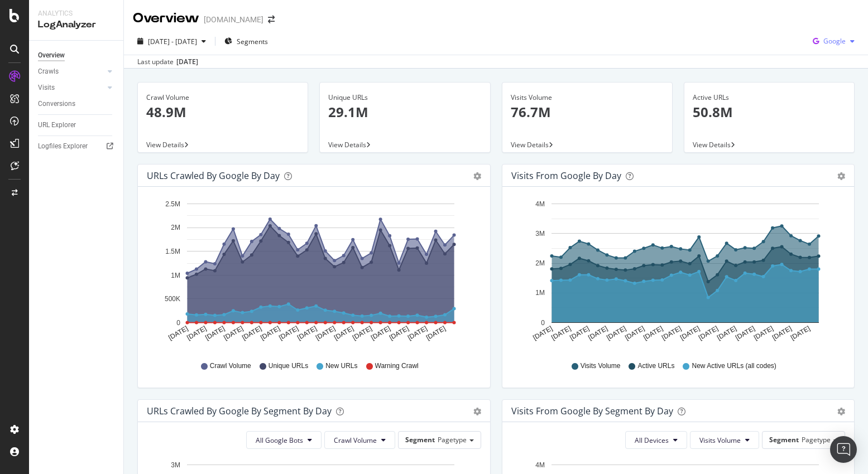  I want to click on span: All Google Bots, so click(279, 440).